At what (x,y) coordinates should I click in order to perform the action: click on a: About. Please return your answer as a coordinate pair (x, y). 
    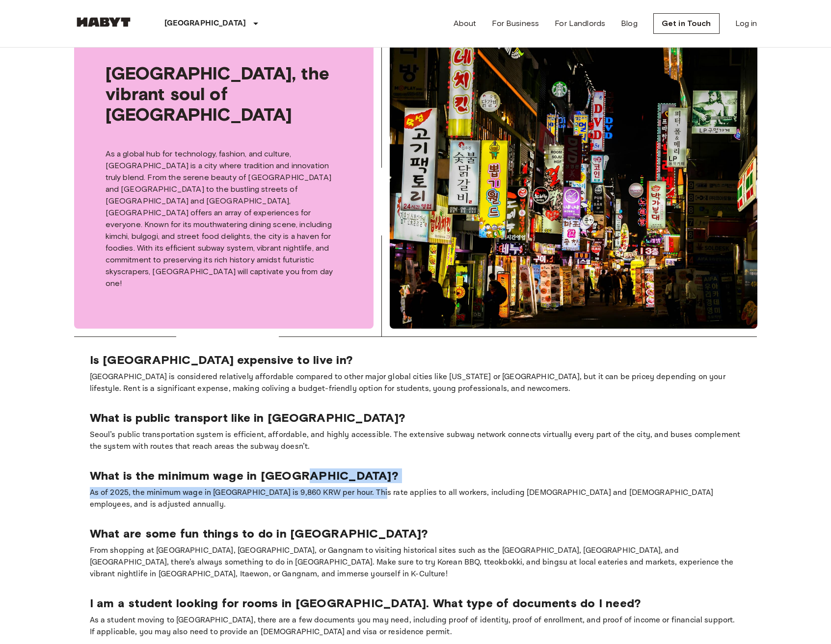
    Looking at the image, I should click on (465, 24).